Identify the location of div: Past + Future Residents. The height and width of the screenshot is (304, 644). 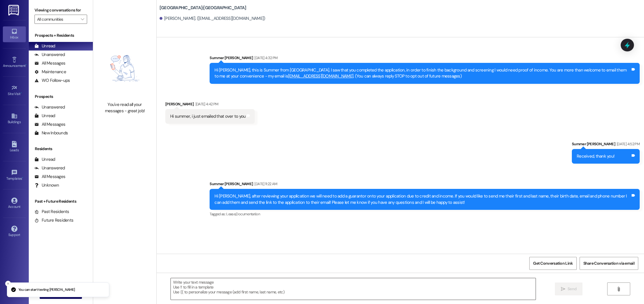
(60, 201).